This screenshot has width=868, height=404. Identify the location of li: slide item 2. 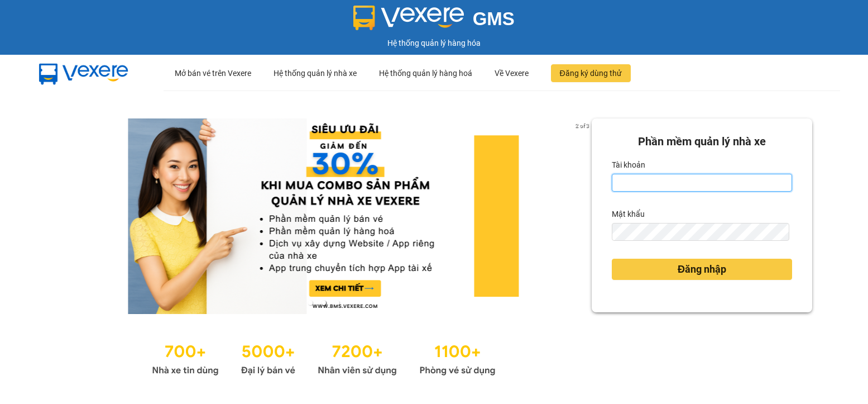
(324, 303).